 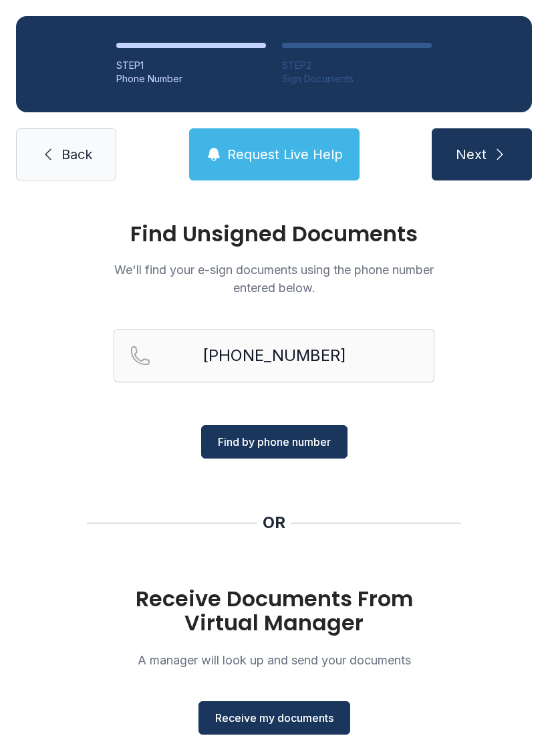 I want to click on input: Reservation phone number, so click(x=274, y=356).